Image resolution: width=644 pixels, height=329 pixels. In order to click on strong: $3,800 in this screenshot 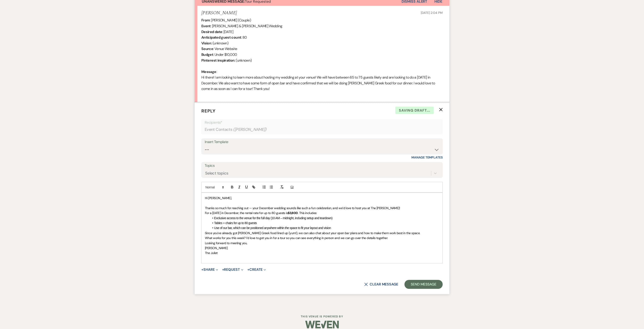, I will do `click(293, 213)`.